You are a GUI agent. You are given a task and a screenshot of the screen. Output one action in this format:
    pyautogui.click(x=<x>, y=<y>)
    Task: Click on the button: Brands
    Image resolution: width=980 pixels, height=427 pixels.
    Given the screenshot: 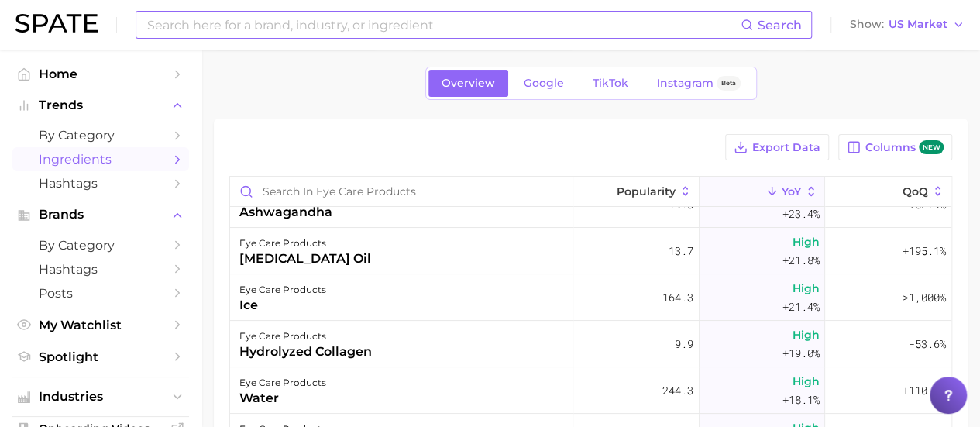 What is the action you would take?
    pyautogui.click(x=101, y=214)
    